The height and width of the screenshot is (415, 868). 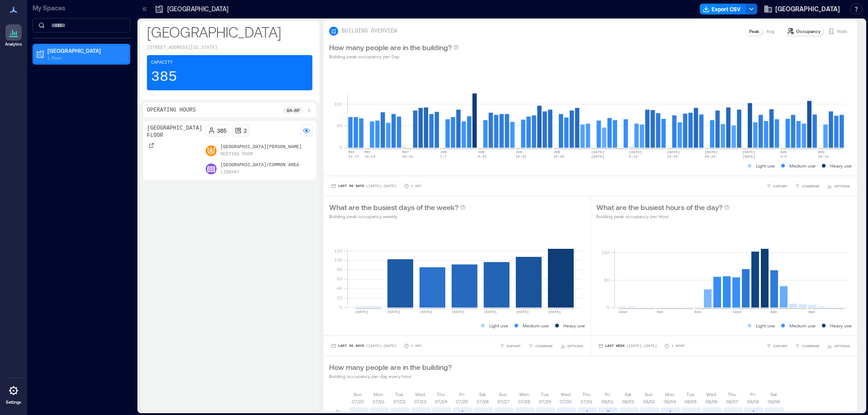 What do you see at coordinates (524, 402) in the screenshot?
I see `p: 07/28` at bounding box center [524, 402].